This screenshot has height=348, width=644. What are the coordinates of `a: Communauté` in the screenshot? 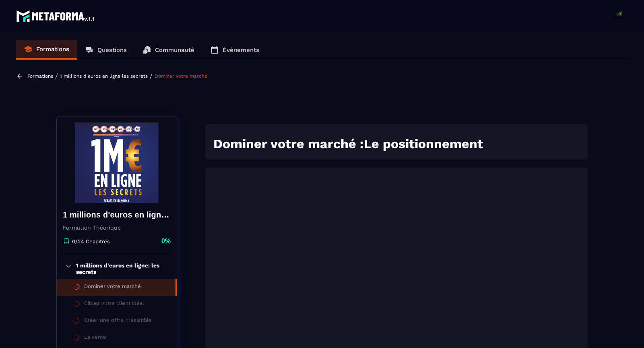 It's located at (169, 50).